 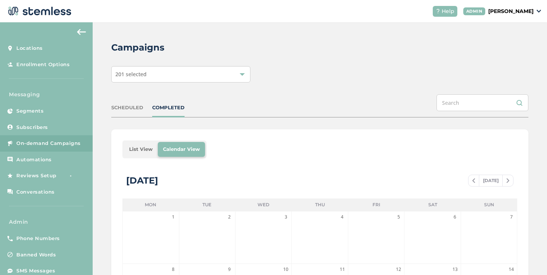 What do you see at coordinates (36, 255) in the screenshot?
I see `span: Banned Words` at bounding box center [36, 255].